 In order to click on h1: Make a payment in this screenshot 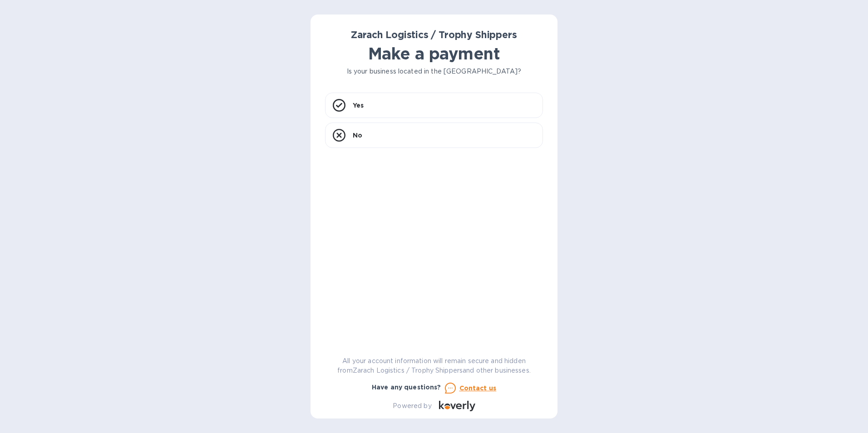, I will do `click(434, 54)`.